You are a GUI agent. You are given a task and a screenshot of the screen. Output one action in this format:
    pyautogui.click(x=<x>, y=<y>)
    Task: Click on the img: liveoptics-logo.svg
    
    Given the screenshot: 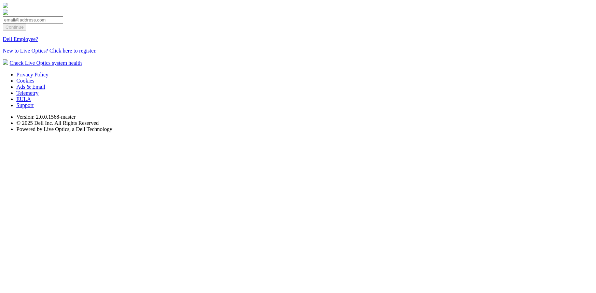 What is the action you would take?
    pyautogui.click(x=5, y=5)
    